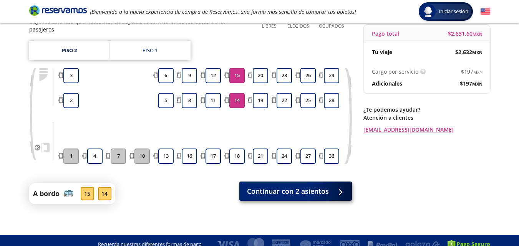 This screenshot has height=246, width=519. What do you see at coordinates (237, 101) in the screenshot?
I see `button: 14` at bounding box center [237, 101].